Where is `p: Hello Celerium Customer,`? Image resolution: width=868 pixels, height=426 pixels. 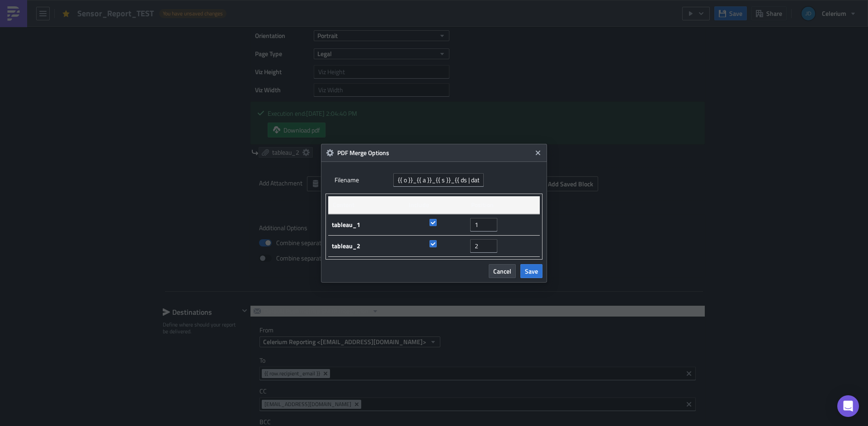
p: Hello Celerium Customer, is located at coordinates (217, 7).